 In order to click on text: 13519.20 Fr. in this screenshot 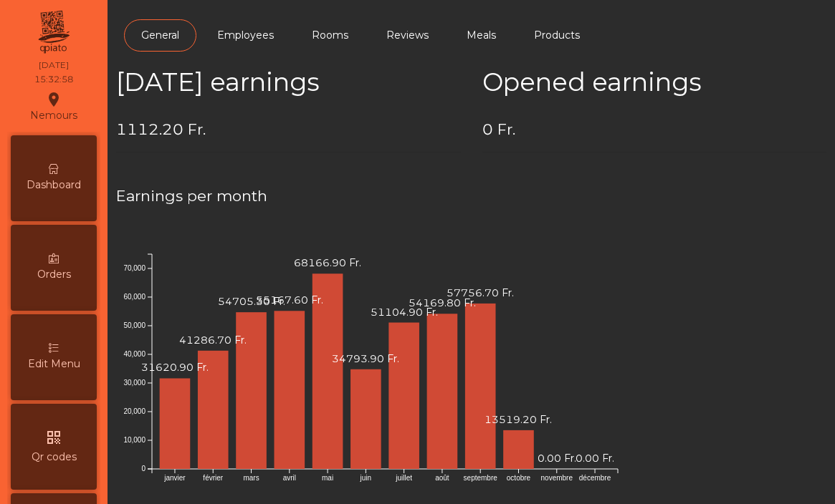, I will do `click(518, 420)`.